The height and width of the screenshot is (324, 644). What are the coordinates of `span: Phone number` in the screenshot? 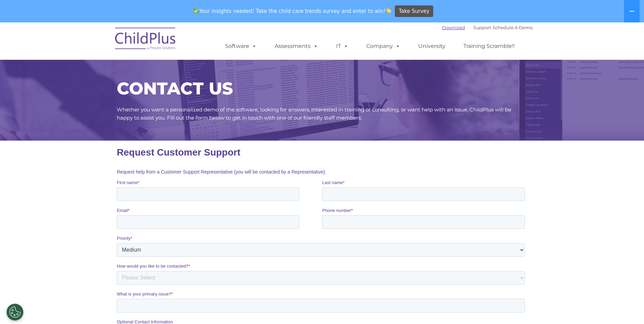 It's located at (220, 70).